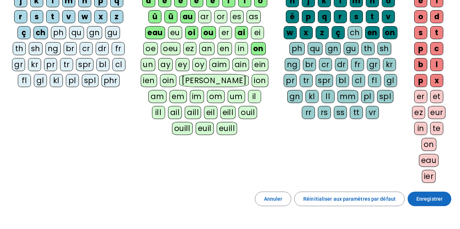  Describe the element at coordinates (86, 49) in the screenshot. I see `div: cr` at that location.